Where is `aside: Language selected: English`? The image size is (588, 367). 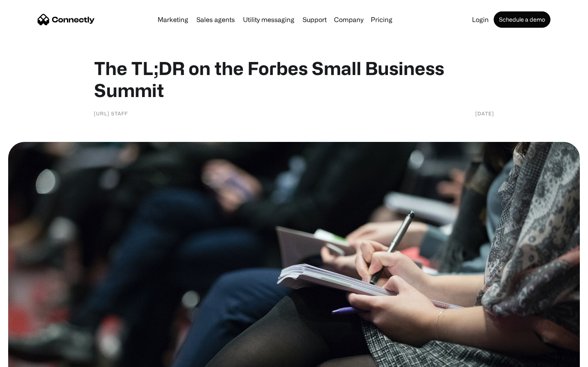 aside: Language selected: English is located at coordinates (29, 359).